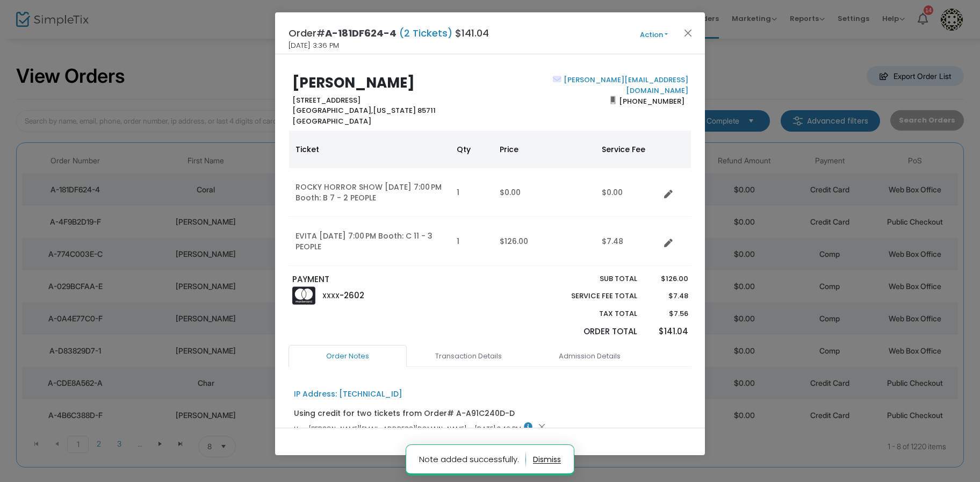 The image size is (980, 482). What do you see at coordinates (331, 295) in the screenshot?
I see `span: XXXX` at bounding box center [331, 295].